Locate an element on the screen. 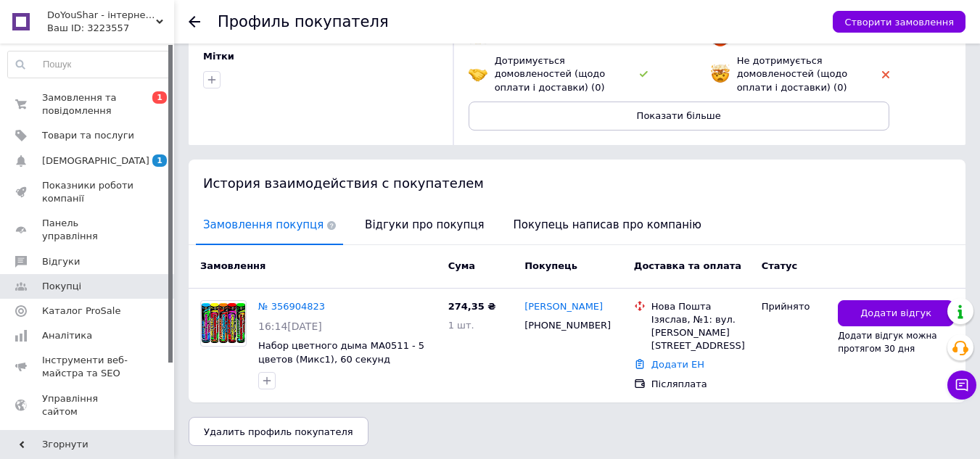  button: Створити замовлення is located at coordinates (899, 22).